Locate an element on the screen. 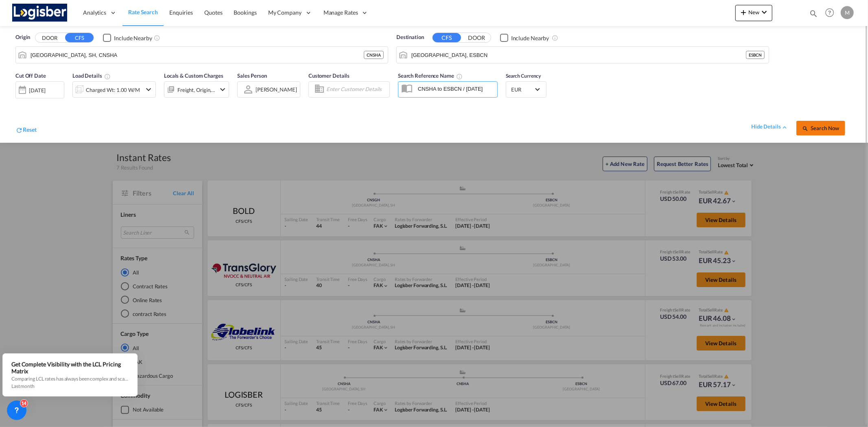 This screenshot has height=427, width=868. span: Enquiries is located at coordinates (181, 12).